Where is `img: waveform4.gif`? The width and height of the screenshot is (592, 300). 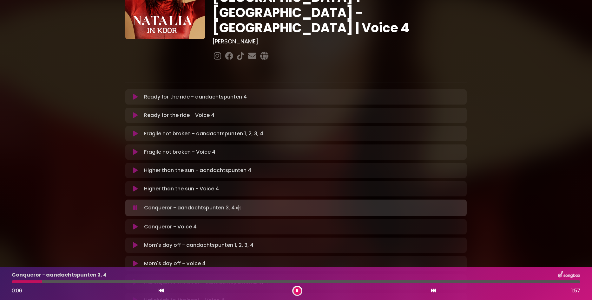
img: waveform4.gif is located at coordinates (239, 208).